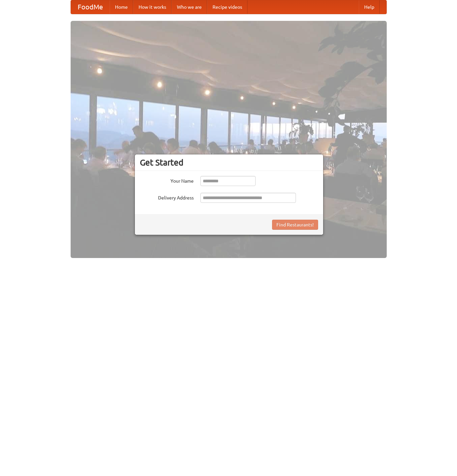 This screenshot has width=457, height=476. I want to click on a: Recipe videos, so click(227, 7).